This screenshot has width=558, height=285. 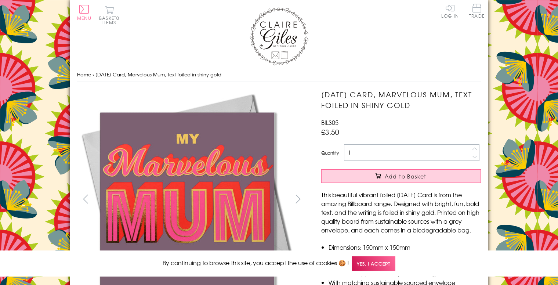 I want to click on span: £3.50, so click(x=330, y=132).